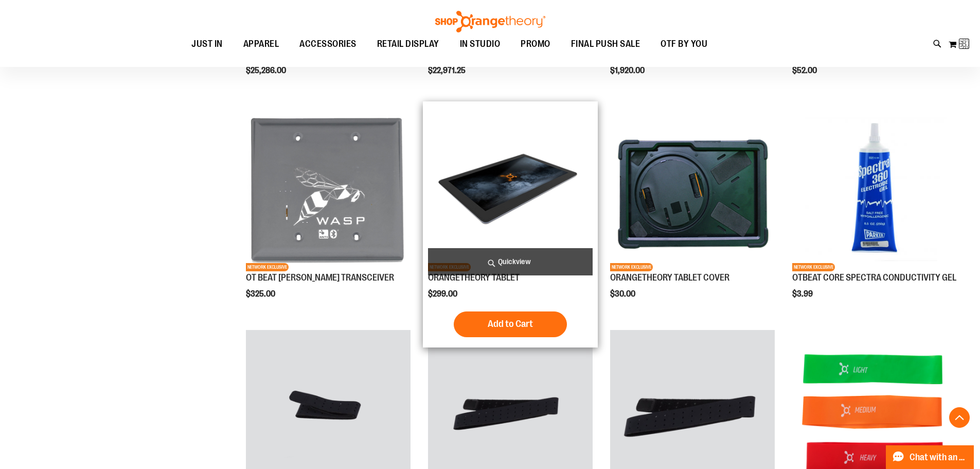 This screenshot has width=980, height=469. Describe the element at coordinates (803, 294) in the screenshot. I see `span: $3.99` at that location.